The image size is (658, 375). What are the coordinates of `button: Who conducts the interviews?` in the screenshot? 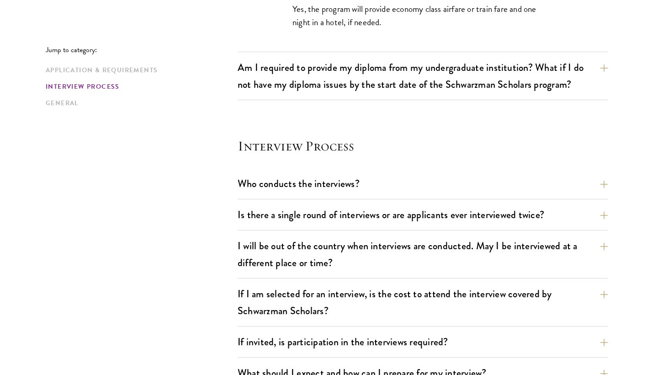 It's located at (423, 183).